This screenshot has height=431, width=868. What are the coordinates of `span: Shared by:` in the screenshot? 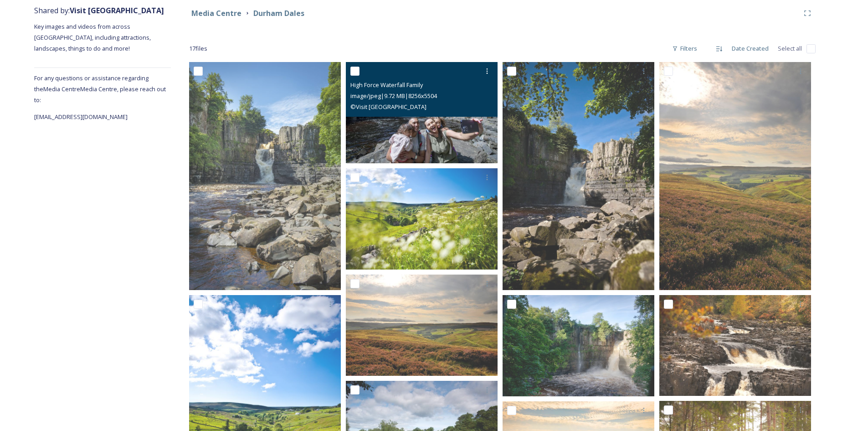 It's located at (99, 11).